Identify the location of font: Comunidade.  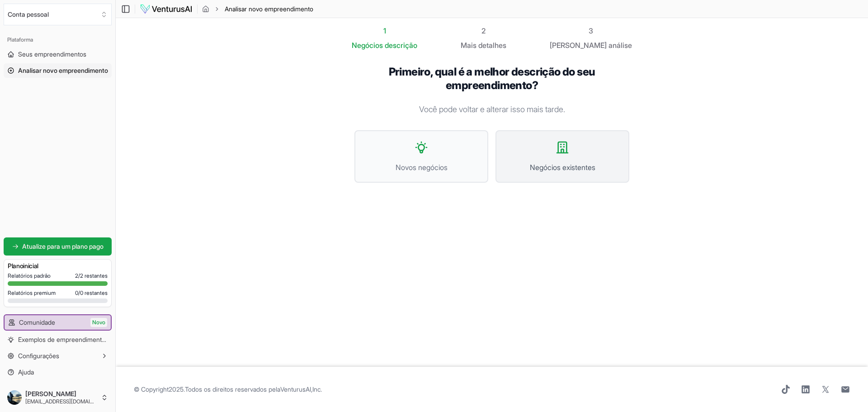
(37, 322).